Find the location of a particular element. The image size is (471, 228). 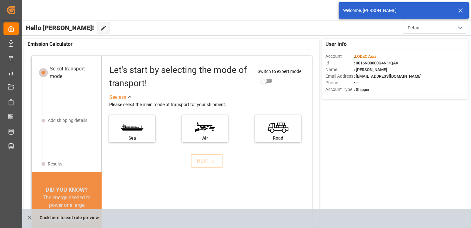

span: Name is located at coordinates (339, 70).